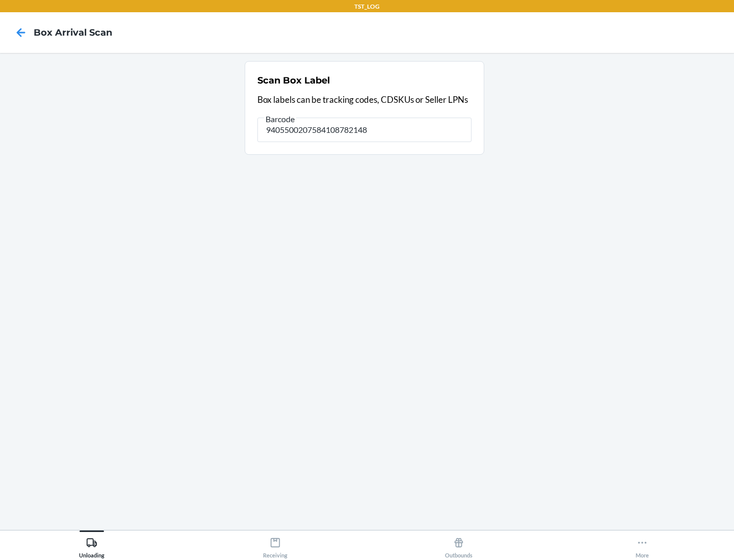 The height and width of the screenshot is (560, 734). Describe the element at coordinates (280, 119) in the screenshot. I see `span: Barcode` at that location.